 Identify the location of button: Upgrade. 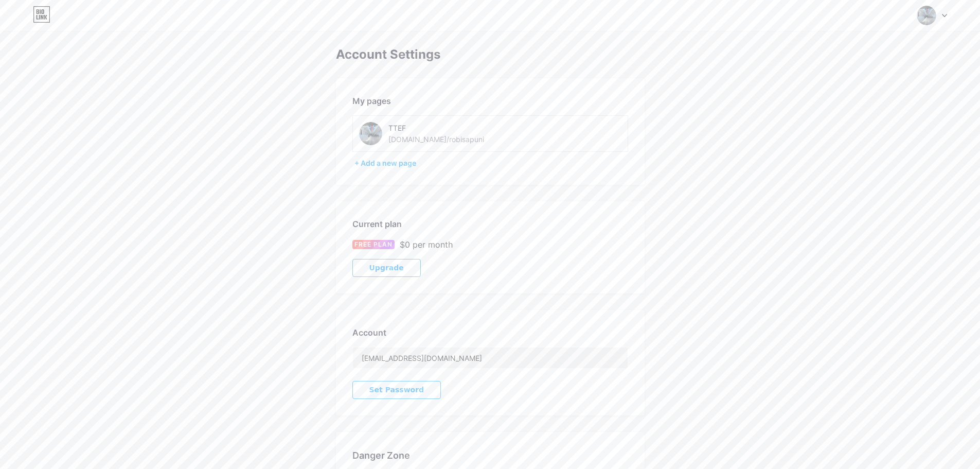
(387, 268).